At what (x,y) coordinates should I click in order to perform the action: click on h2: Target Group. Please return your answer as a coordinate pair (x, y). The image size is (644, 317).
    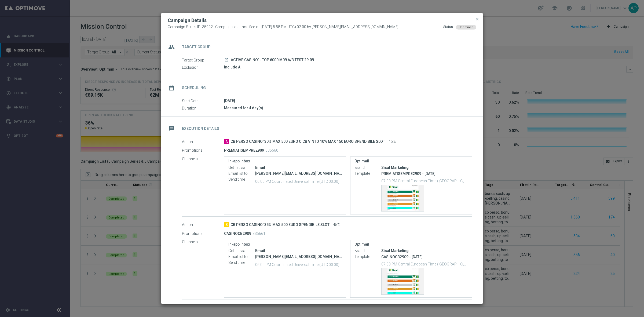
    Looking at the image, I should click on (196, 47).